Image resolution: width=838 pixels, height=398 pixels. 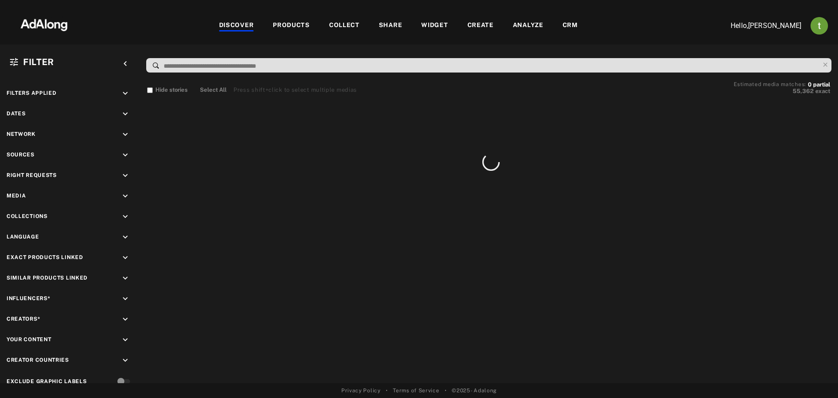 What do you see at coordinates (344, 26) in the screenshot?
I see `div: COLLECT` at bounding box center [344, 26].